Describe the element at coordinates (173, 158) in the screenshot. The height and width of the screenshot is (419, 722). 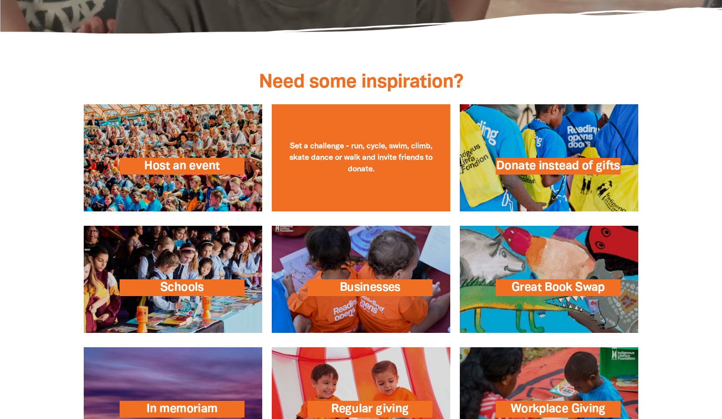
I see `a: Host an event` at that location.